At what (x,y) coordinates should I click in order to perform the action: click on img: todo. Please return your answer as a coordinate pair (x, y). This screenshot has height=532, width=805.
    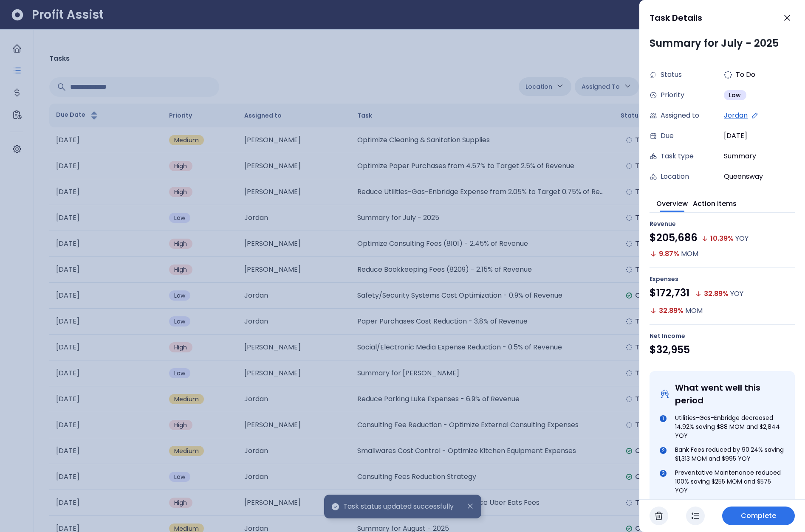
    Looking at the image, I should click on (728, 75).